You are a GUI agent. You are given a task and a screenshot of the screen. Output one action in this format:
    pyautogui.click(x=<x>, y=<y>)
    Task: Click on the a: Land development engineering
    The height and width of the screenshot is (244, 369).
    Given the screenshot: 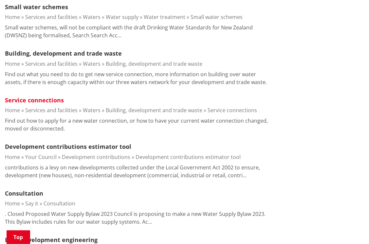 What is the action you would take?
    pyautogui.click(x=51, y=240)
    